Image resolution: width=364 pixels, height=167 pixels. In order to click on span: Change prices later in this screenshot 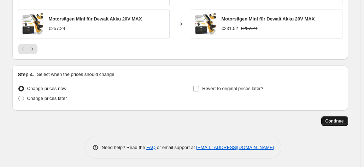, I will do `click(47, 98)`.